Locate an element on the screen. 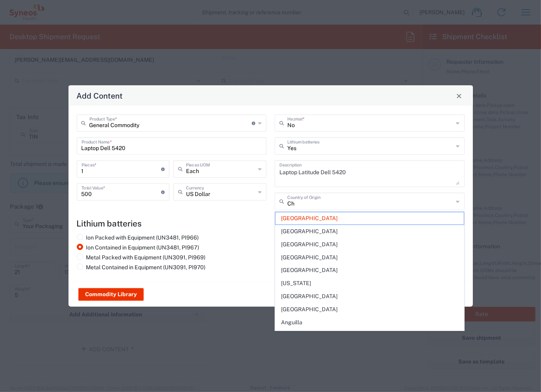 The height and width of the screenshot is (392, 541). button: Commodity Library is located at coordinates (111, 295).